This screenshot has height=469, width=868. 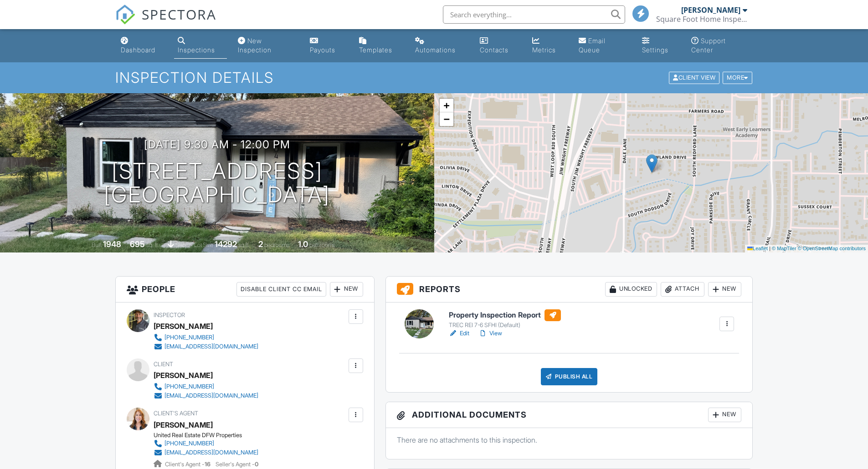 What do you see at coordinates (376, 49) in the screenshot?
I see `div: Templates` at bounding box center [376, 49].